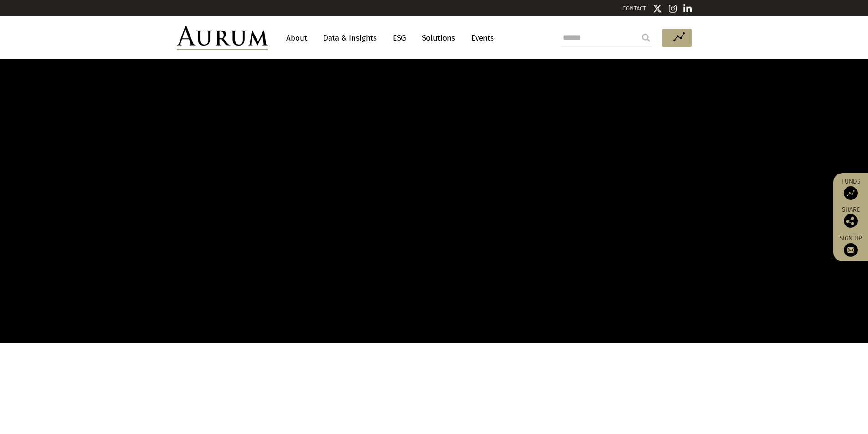 This screenshot has height=434, width=868. Describe the element at coordinates (438, 38) in the screenshot. I see `a: Solutions` at that location.